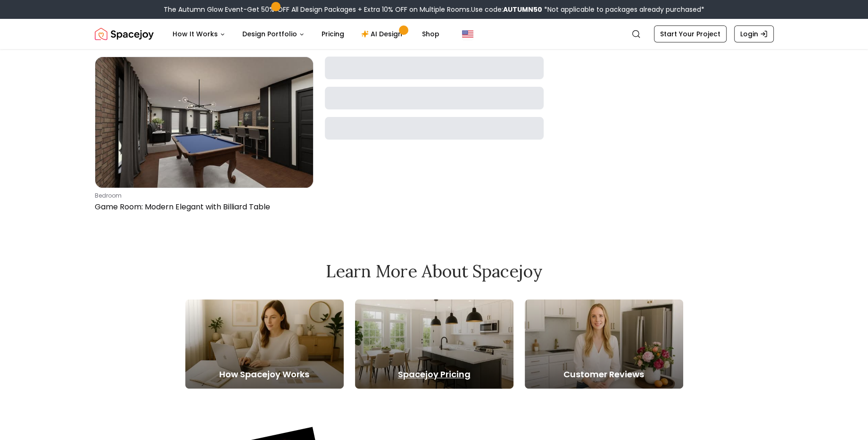 This screenshot has height=440, width=868. What do you see at coordinates (690, 34) in the screenshot?
I see `a: Start Your Project` at bounding box center [690, 34].